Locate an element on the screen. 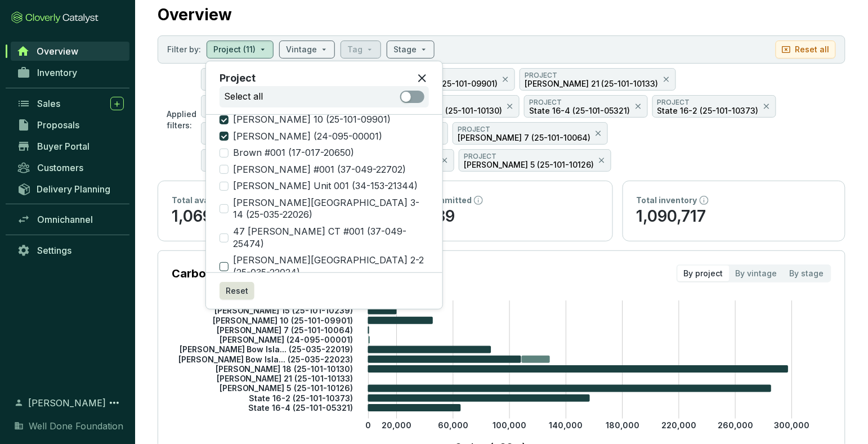 The height and width of the screenshot is (444, 868). span: Omnichannel is located at coordinates (65, 219).